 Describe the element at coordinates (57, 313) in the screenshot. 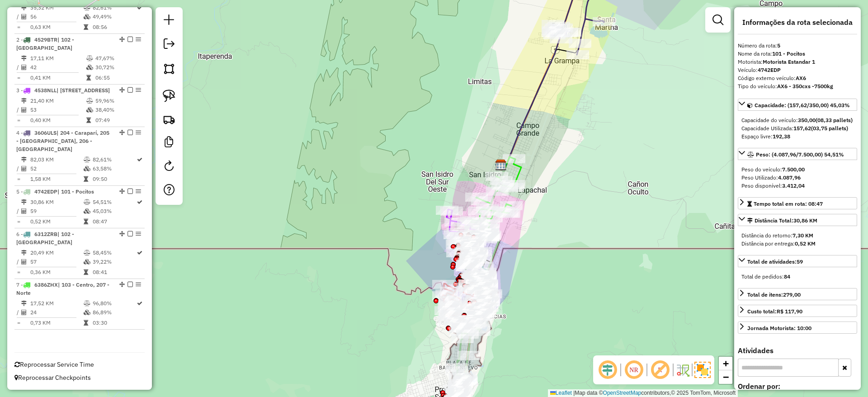

I see `td: 24` at that location.